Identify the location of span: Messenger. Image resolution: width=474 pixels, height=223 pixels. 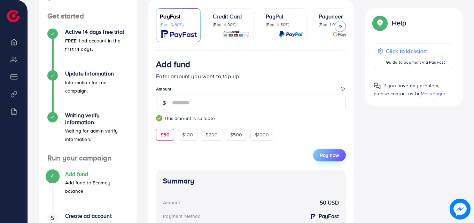
(433, 94).